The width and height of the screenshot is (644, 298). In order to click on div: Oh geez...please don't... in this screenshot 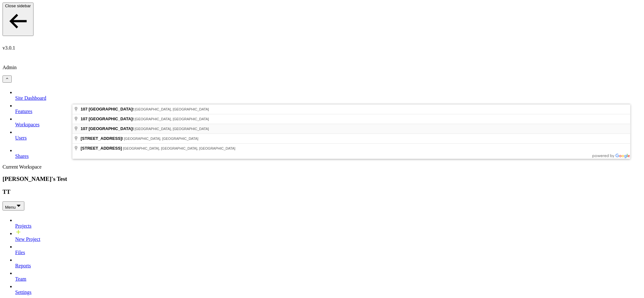, I will do `click(322, 48)`.